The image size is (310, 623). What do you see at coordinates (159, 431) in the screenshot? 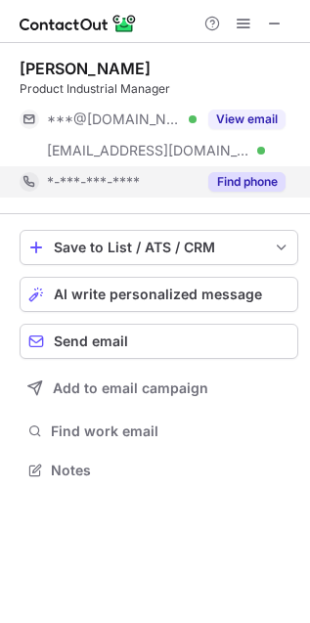
I see `button: Find work email` at bounding box center [159, 431].